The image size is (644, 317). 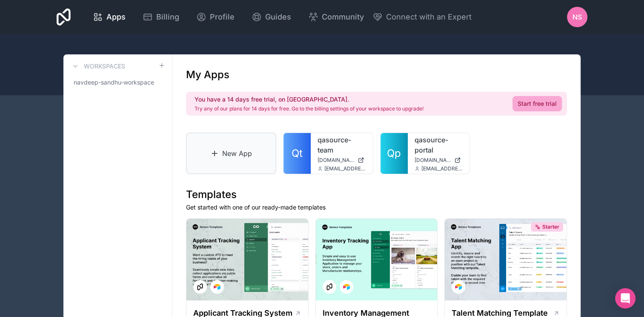 What do you see at coordinates (271, 17) in the screenshot?
I see `a: Guides` at bounding box center [271, 17].